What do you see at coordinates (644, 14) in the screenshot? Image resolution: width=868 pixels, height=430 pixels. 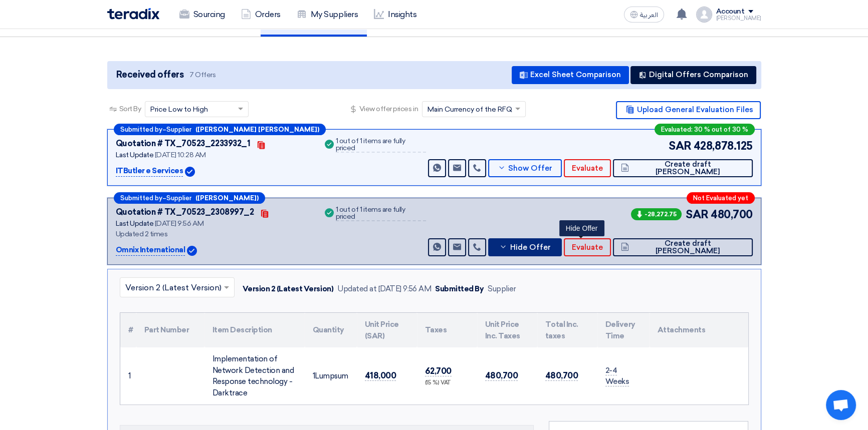 I see `button: العربية` at bounding box center [644, 14].